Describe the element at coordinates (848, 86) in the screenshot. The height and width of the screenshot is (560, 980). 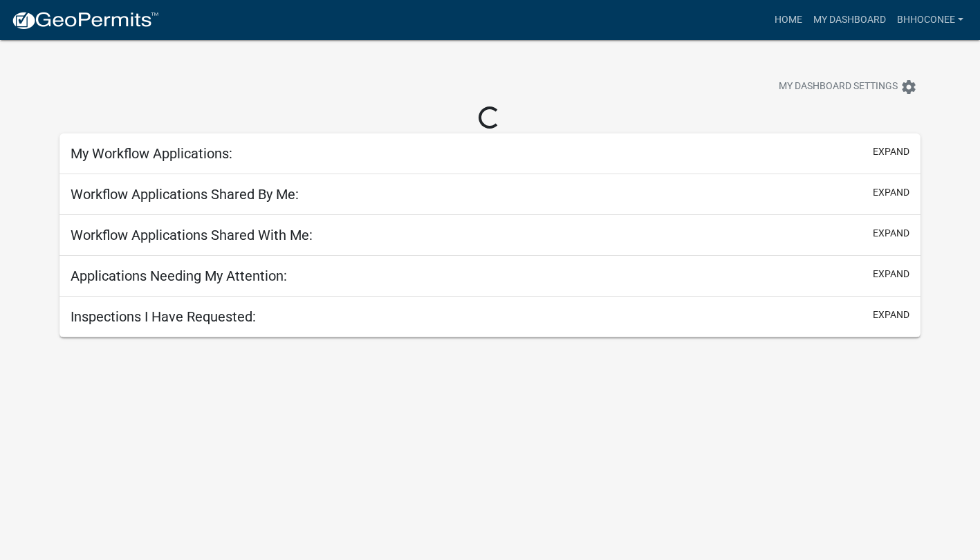
I see `button: My Dashboard Settingssettings` at that location.